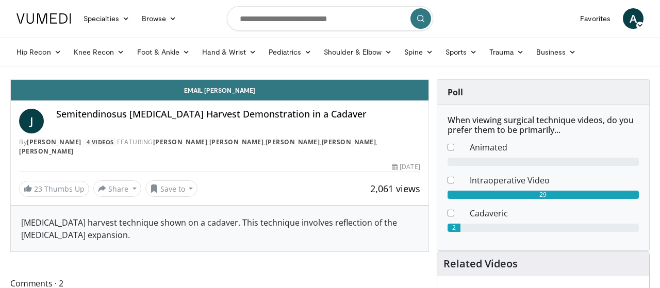  I want to click on a: Favorites, so click(595, 19).